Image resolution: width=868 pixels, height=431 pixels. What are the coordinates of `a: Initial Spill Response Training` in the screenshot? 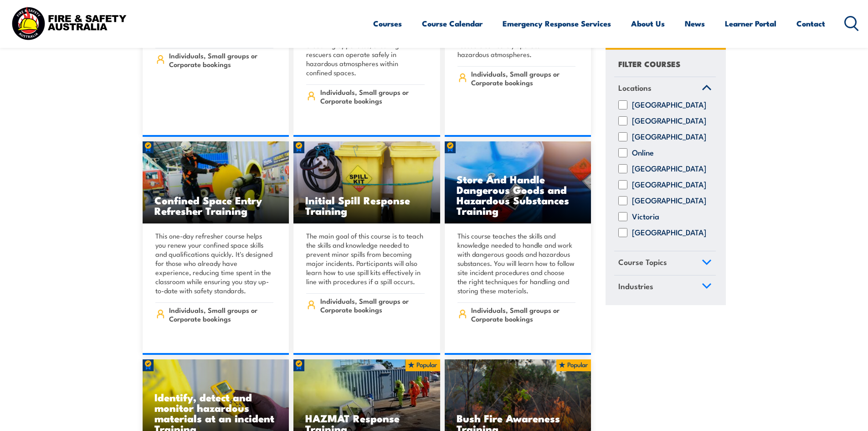 It's located at (367, 183).